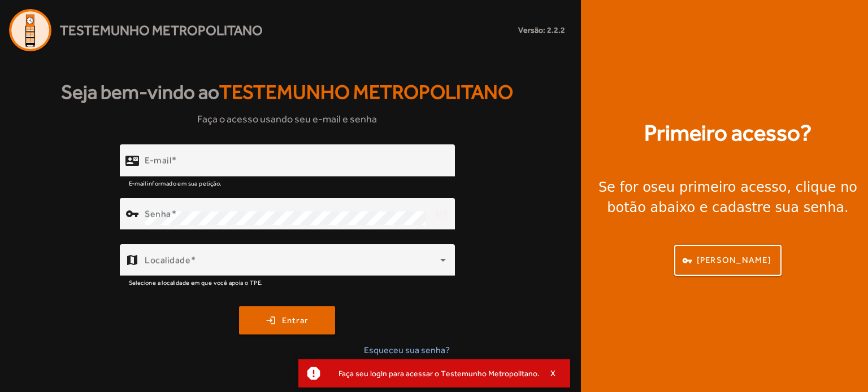 The width and height of the screenshot is (868, 392). What do you see at coordinates (176, 183) in the screenshot?
I see `mat-hint: E-mail informado em sua petição.` at bounding box center [176, 183].